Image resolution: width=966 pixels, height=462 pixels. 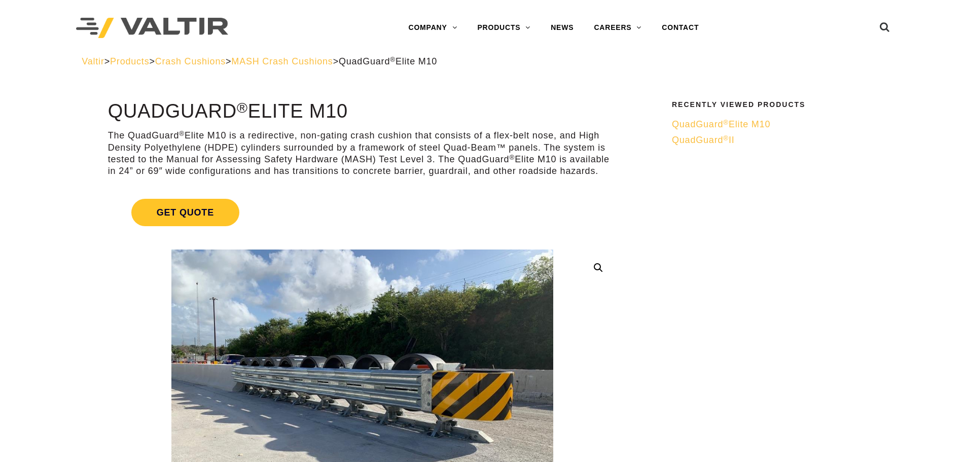 I want to click on a: COMPANY, so click(x=433, y=28).